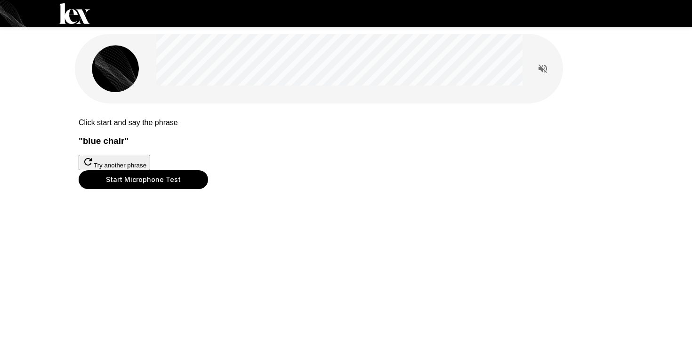 The height and width of the screenshot is (348, 692). I want to click on button: Try another phrase, so click(114, 162).